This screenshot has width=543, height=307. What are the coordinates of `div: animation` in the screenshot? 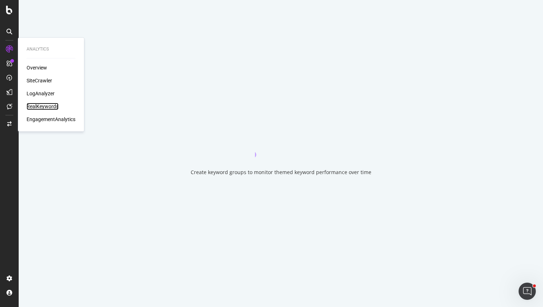 It's located at (281, 145).